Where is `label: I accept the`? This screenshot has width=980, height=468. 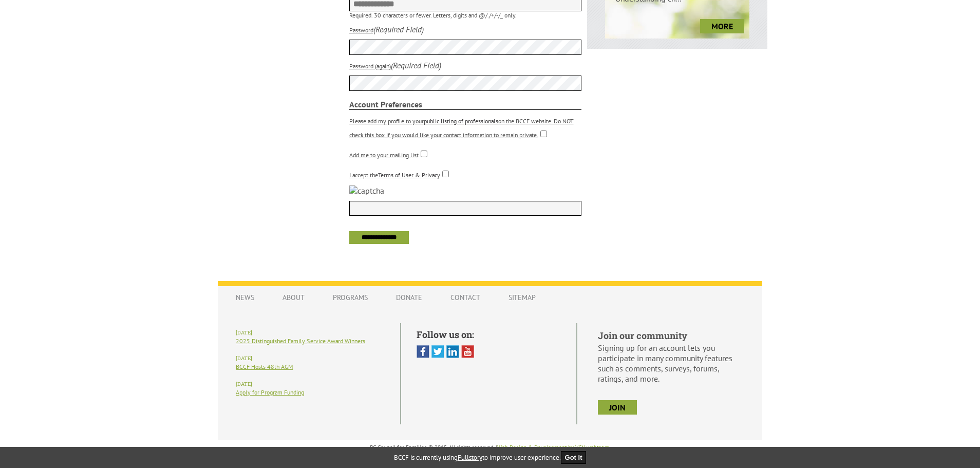
label: I accept the is located at coordinates (395, 174).